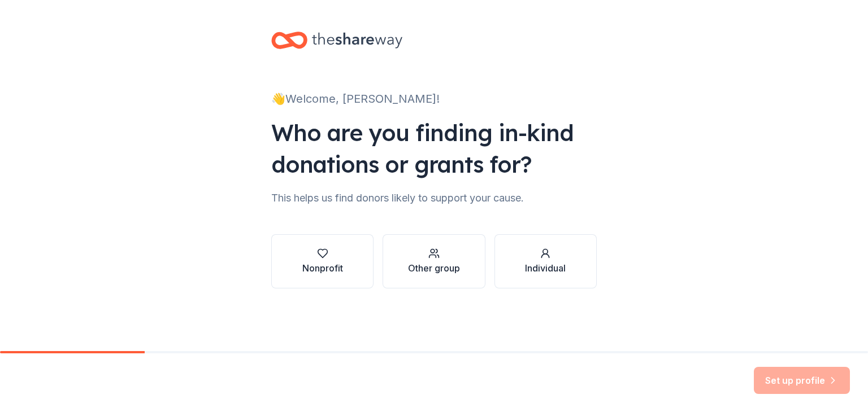  Describe the element at coordinates (434, 149) in the screenshot. I see `div: Who are you finding in-kind donations or grants for?` at that location.